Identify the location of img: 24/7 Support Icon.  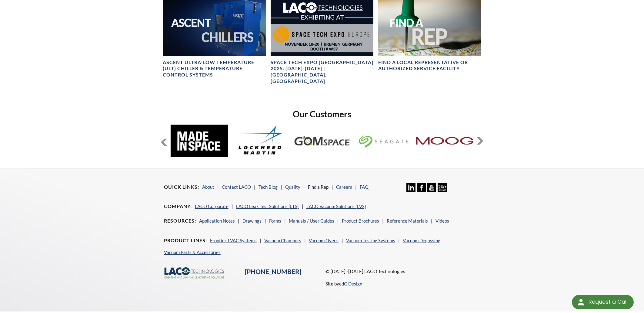
(442, 188).